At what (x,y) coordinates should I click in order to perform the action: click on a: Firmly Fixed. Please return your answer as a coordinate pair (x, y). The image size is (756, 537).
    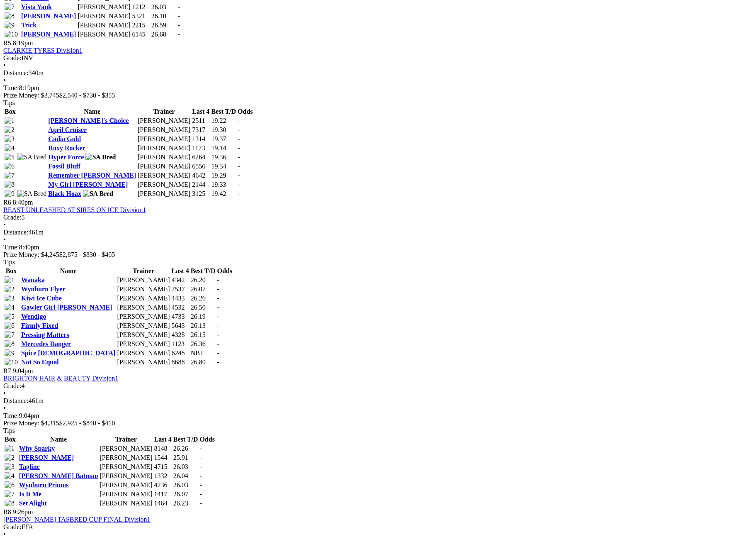
    Looking at the image, I should click on (39, 325).